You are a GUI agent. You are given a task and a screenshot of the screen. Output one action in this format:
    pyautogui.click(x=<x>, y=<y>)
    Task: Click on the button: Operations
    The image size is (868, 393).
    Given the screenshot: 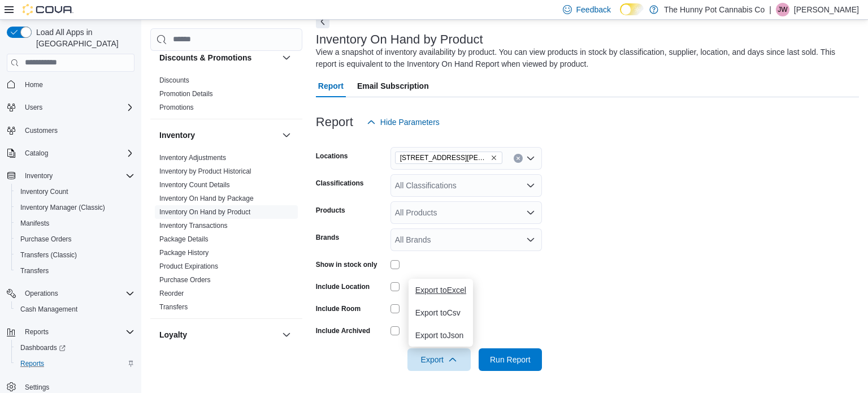 What is the action you would take?
    pyautogui.click(x=41, y=293)
    